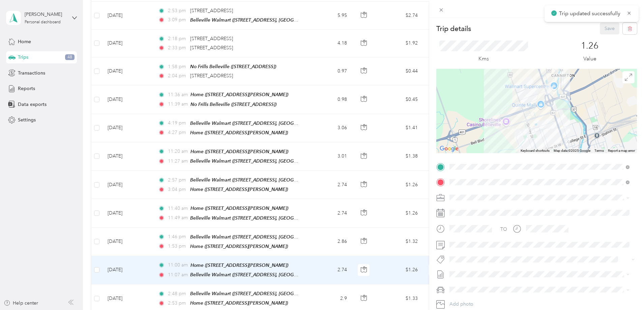 The height and width of the screenshot is (310, 644). I want to click on div: TO, so click(504, 229).